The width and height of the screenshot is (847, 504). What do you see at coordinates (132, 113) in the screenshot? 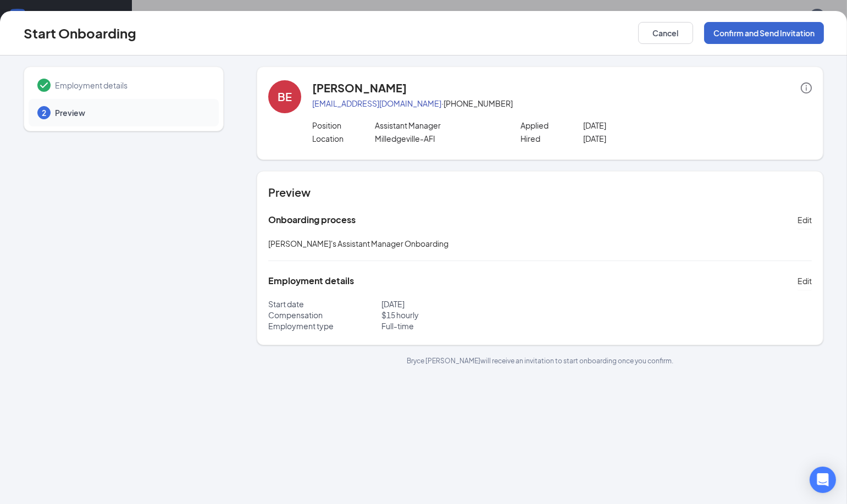
I see `span: Preview` at bounding box center [132, 113].